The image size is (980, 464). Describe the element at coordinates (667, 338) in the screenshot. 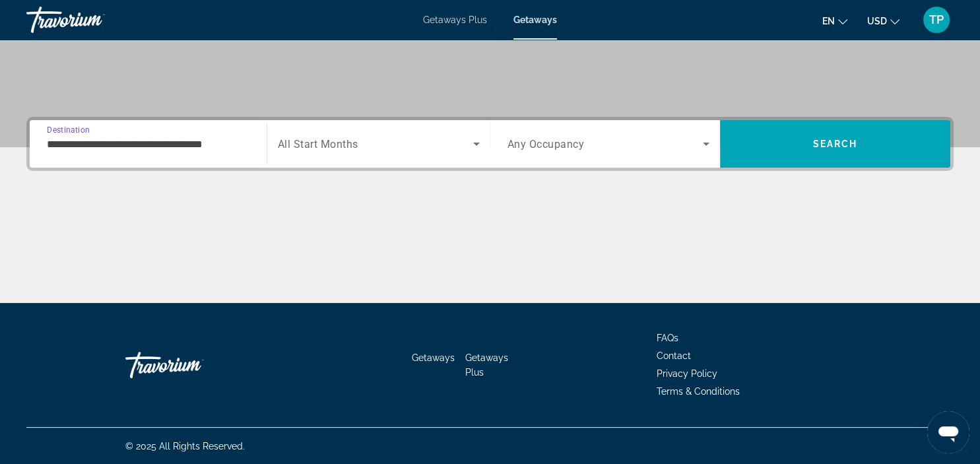

I see `a: FAQs` at that location.